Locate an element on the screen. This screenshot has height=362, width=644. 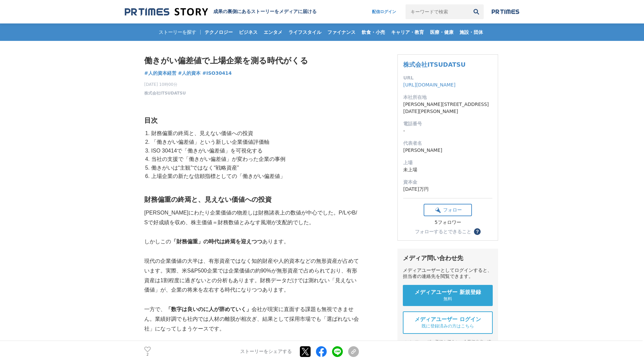
div: メディアユーザーとしてログインすると、担当者の連絡先を閲覧できます。 is located at coordinates (448, 273).